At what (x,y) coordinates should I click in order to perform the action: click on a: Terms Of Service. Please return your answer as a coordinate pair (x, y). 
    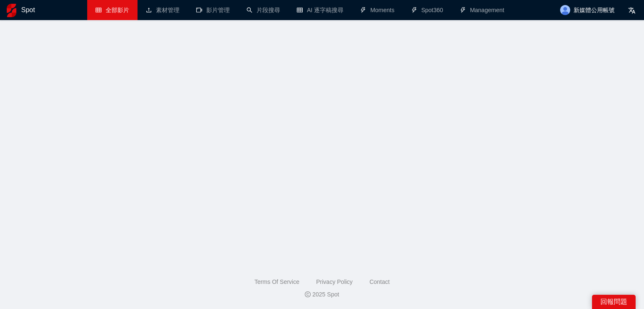
    Looking at the image, I should click on (276, 282).